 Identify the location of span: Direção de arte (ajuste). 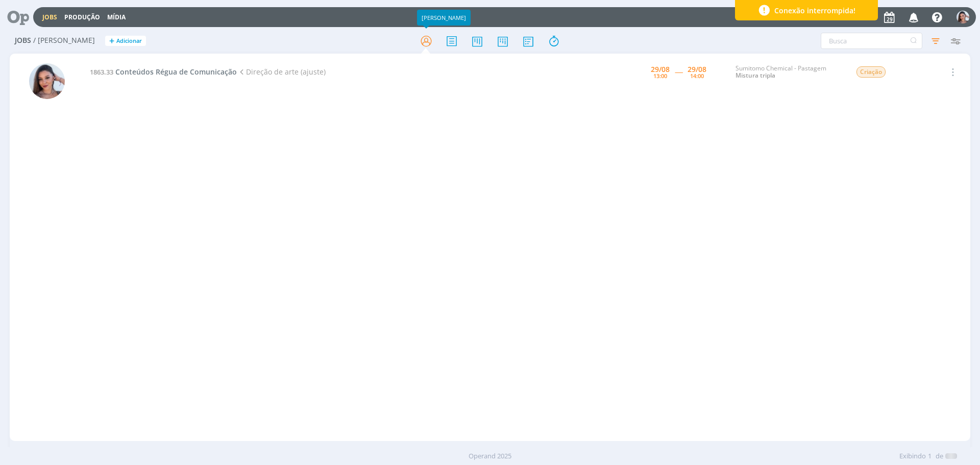
(281, 71).